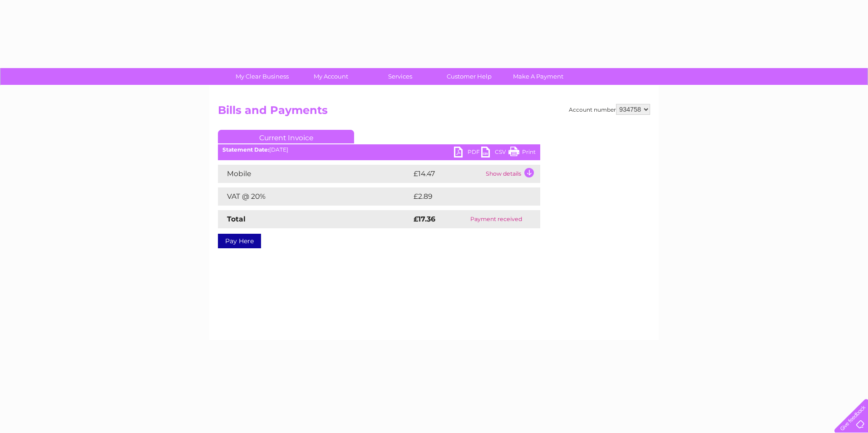  I want to click on a: Print, so click(522, 153).